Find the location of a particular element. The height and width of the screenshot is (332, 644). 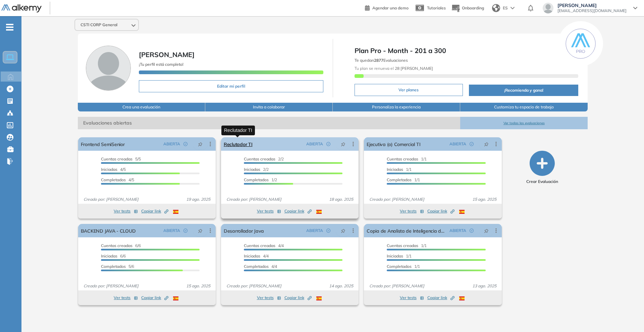

span: 14 ago. 2025 is located at coordinates (341, 286).